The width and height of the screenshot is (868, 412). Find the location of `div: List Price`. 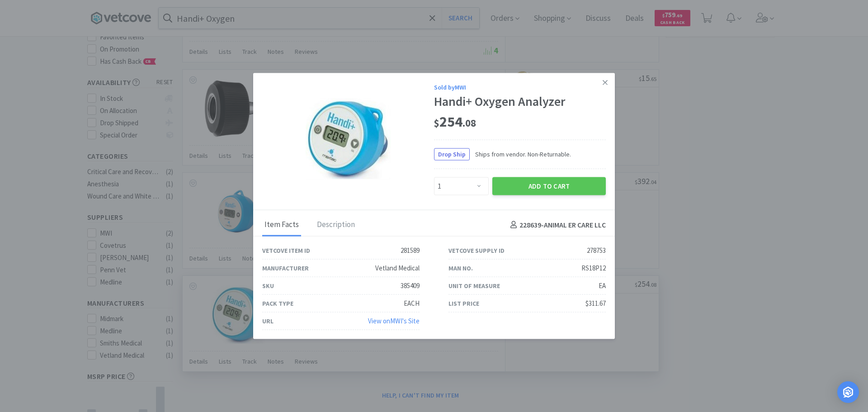

div: List Price is located at coordinates (464, 303).